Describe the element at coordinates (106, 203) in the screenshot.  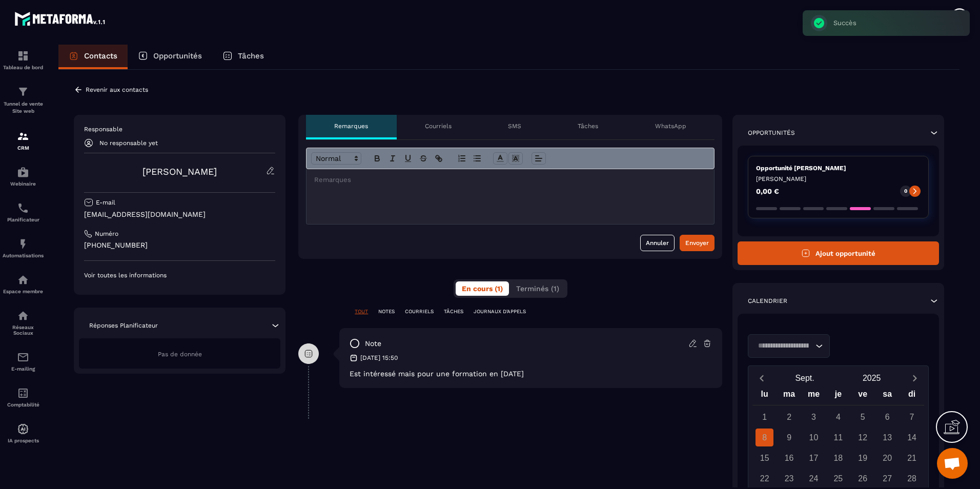
I see `p: E-mail` at that location.